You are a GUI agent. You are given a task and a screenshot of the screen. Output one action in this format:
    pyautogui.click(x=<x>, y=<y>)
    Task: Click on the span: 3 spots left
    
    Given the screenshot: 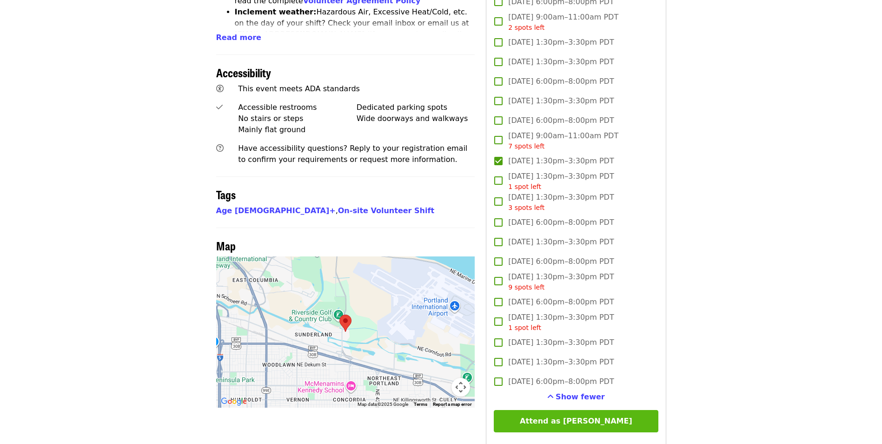 What is the action you would take?
    pyautogui.click(x=527, y=207)
    